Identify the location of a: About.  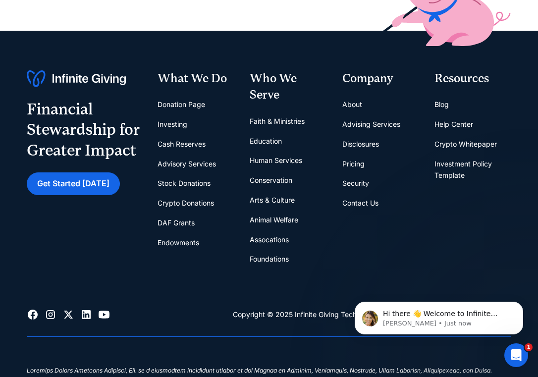
(352, 105).